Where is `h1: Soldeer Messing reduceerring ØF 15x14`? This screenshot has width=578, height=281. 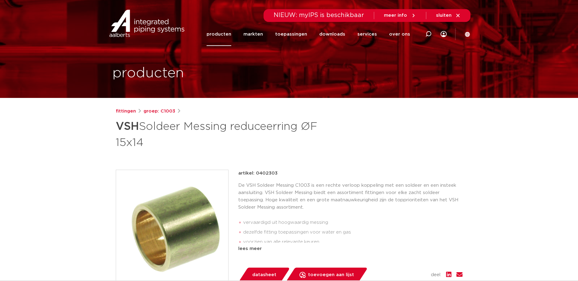
h1: Soldeer Messing reduceerring ØF 15x14 is located at coordinates (230, 134).